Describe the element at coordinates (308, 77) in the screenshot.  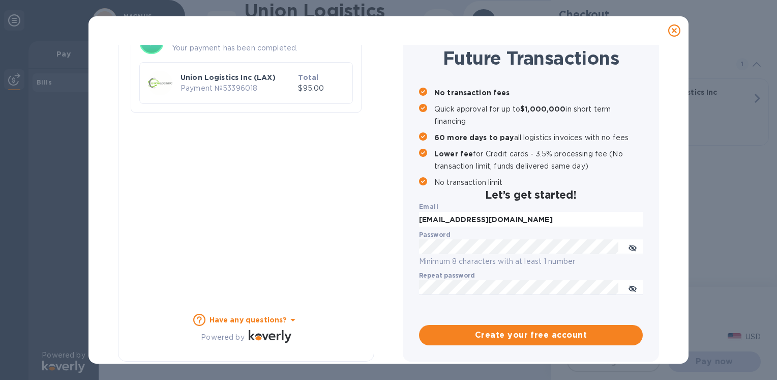
I see `b: Total` at that location.